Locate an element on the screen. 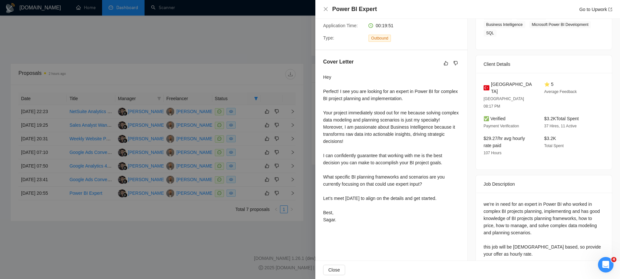  span: Microsoft Power BI Development is located at coordinates (560, 25).